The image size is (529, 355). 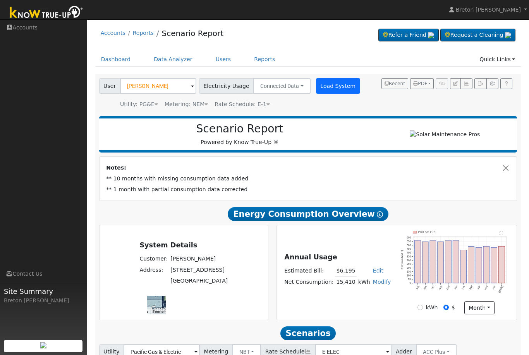 I want to click on button: Multi-Series Graph, so click(x=466, y=84).